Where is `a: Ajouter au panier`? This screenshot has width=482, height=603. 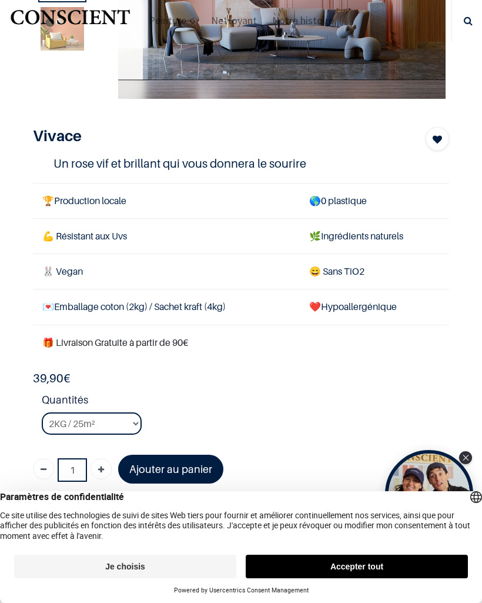 a: Ajouter au panier is located at coordinates (171, 469).